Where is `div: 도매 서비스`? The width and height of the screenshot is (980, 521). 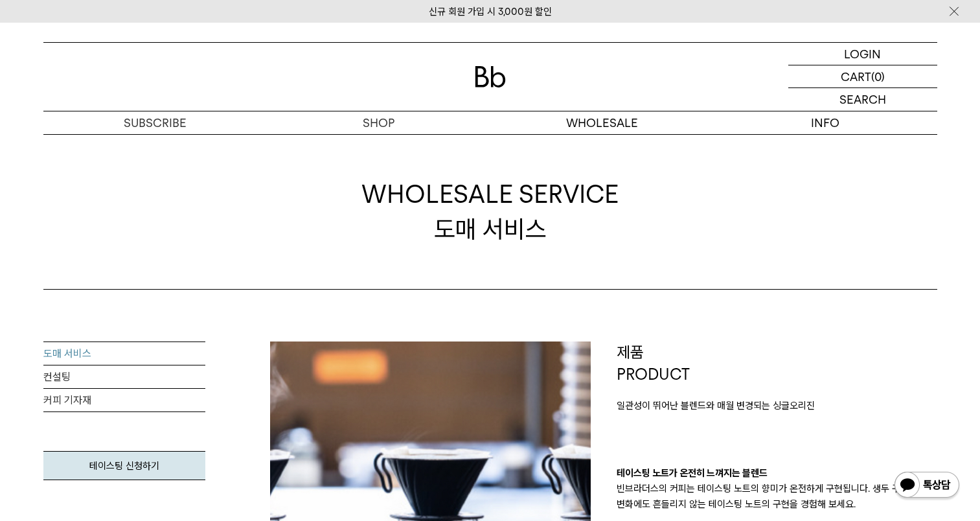
div: 도매 서비스 is located at coordinates (490, 211).